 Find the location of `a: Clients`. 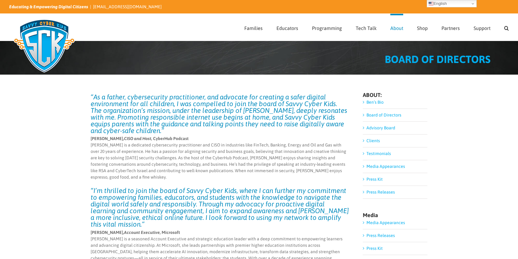

a: Clients is located at coordinates (373, 141).